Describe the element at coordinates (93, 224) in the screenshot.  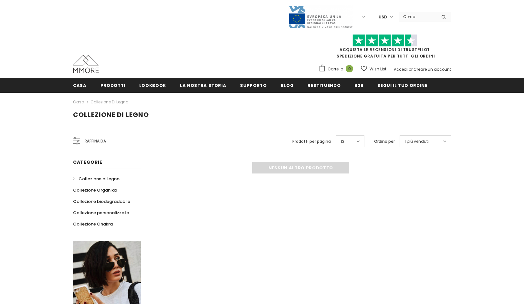
I see `span: Collezione Chakra` at that location.